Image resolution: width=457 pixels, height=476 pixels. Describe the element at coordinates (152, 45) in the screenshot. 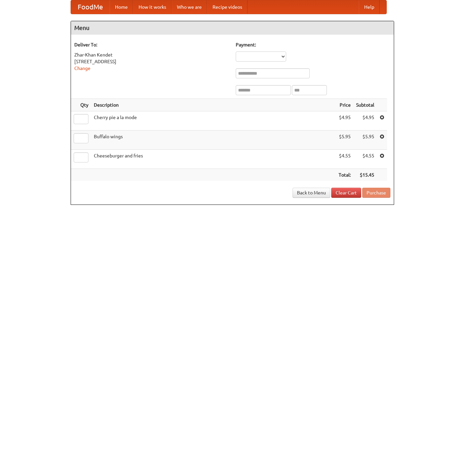

I see `h5: Deliver To:` at that location.